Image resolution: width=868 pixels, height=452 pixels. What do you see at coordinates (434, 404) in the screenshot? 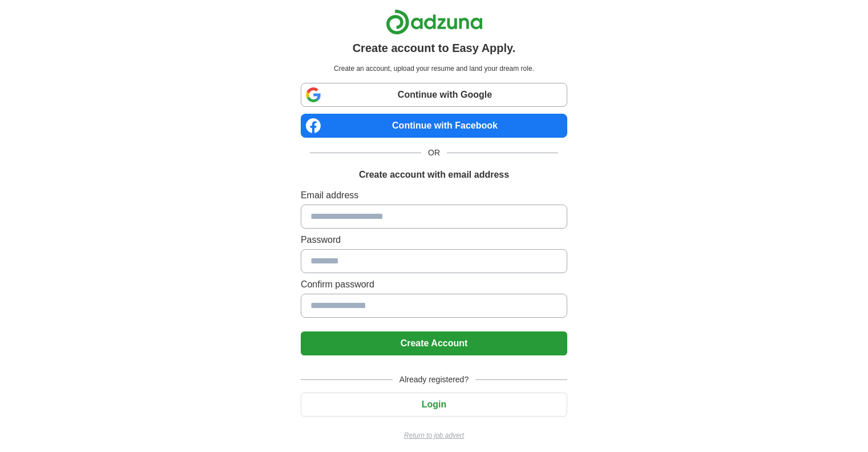
I see `a: Login` at bounding box center [434, 404].